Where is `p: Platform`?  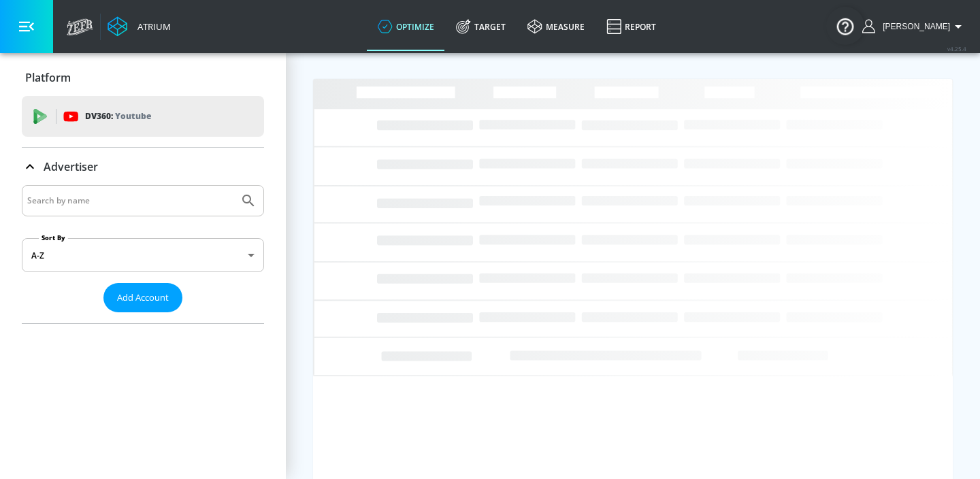
p: Platform is located at coordinates (48, 77).